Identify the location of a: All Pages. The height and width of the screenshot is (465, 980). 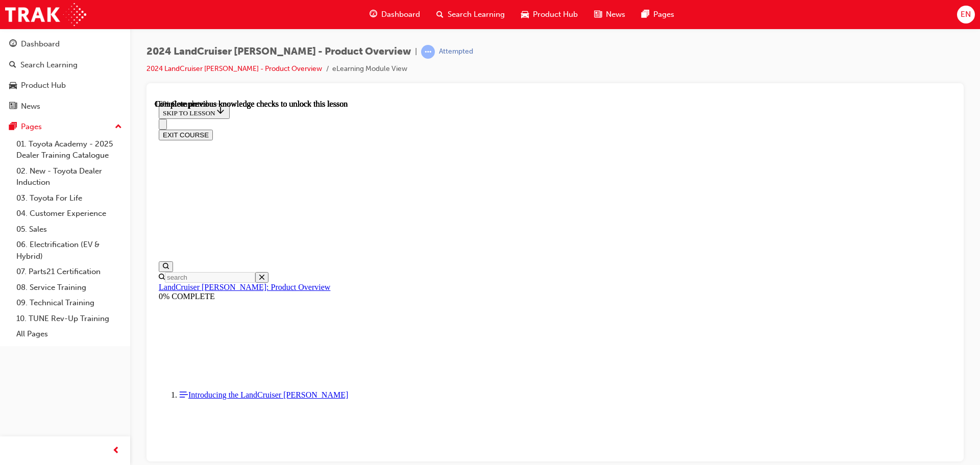
(69, 334).